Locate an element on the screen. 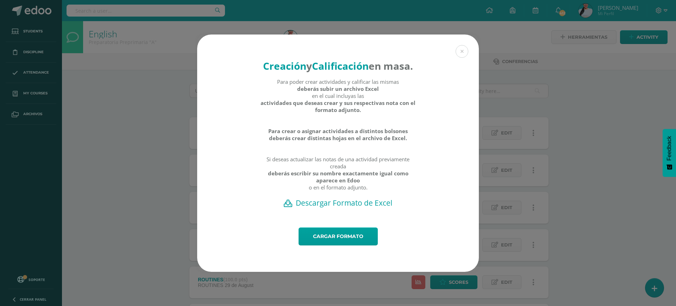 This screenshot has height=306, width=676. button: Close (Esc) is located at coordinates (462, 51).